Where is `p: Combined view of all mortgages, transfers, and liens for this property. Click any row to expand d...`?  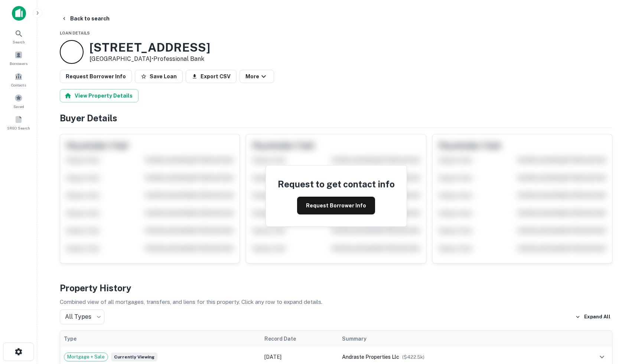
p: Combined view of all mortgages, transfers, and liens for this property. Click any row to expand d... is located at coordinates (336, 303).